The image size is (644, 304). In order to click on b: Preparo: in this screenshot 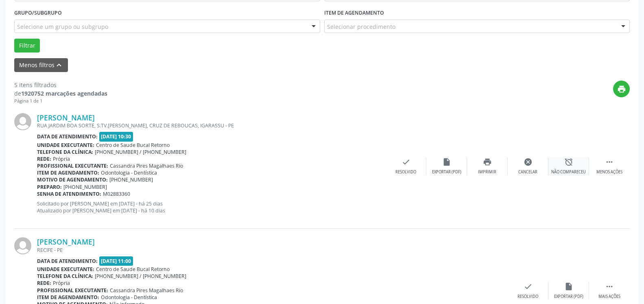, I will do `click(49, 187)`.